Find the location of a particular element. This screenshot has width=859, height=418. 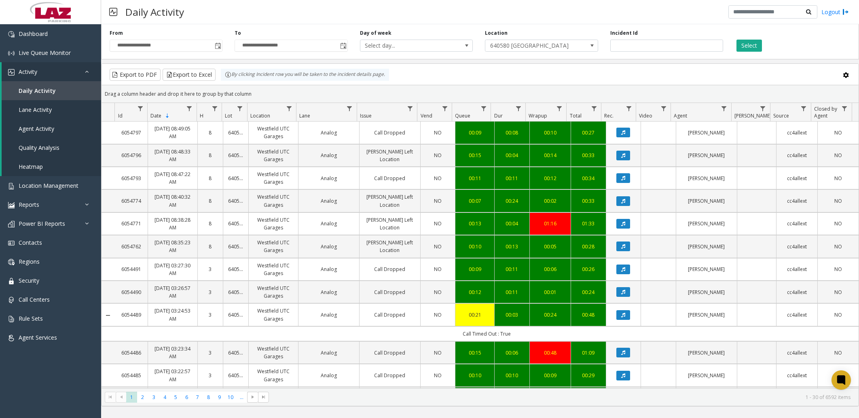

button: Export to PDF is located at coordinates (135, 75).